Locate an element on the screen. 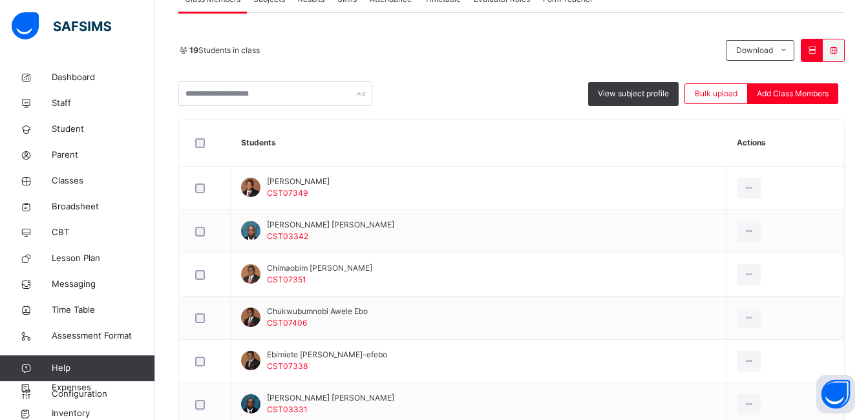  span: Time Table is located at coordinates (104, 311).